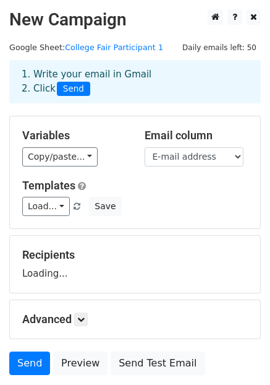 The height and width of the screenshot is (385, 270). Describe the element at coordinates (80, 363) in the screenshot. I see `a: Preview` at that location.